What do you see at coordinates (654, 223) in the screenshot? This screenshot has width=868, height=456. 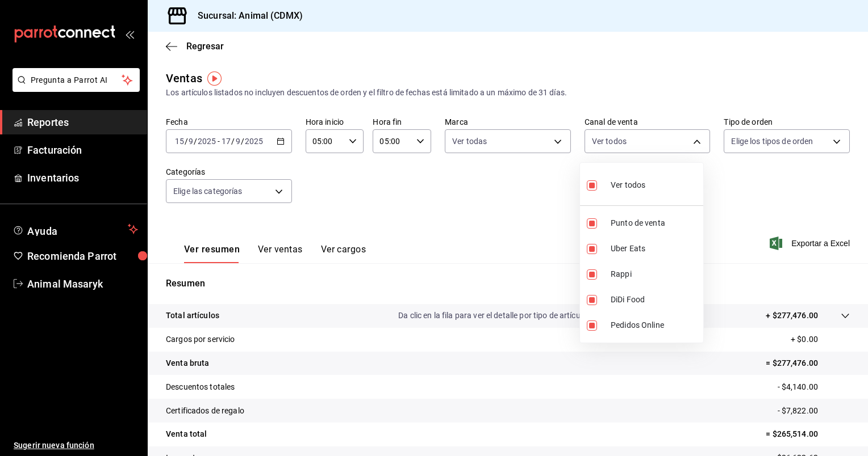 I see `span: Punto de venta` at bounding box center [654, 223].